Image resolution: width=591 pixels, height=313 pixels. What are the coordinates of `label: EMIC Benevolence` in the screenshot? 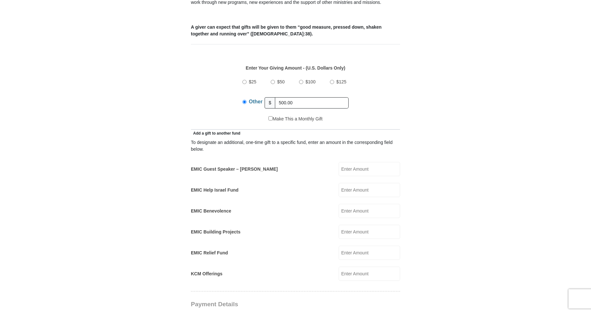 It's located at (211, 211).